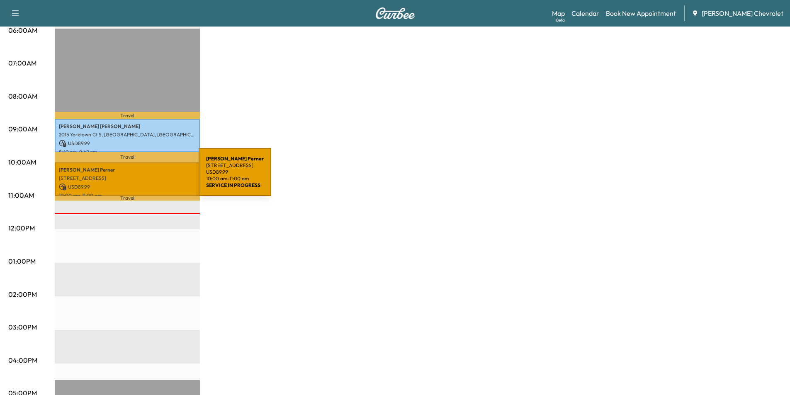 This screenshot has height=395, width=790. Describe the element at coordinates (23, 129) in the screenshot. I see `p: 09:00AM` at that location.